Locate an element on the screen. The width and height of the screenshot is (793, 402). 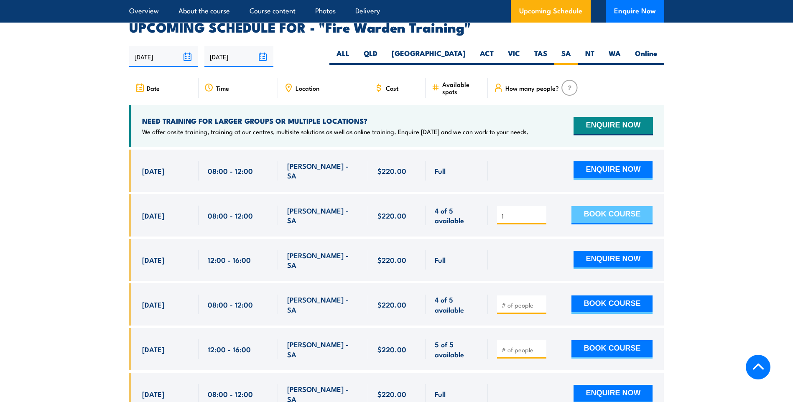
label: Online is located at coordinates (646, 56).